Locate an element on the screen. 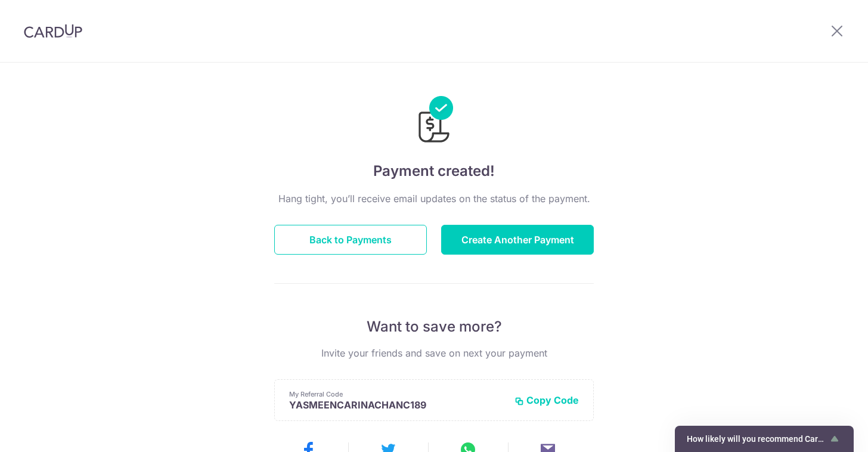  button: Back to Payments is located at coordinates (351, 240).